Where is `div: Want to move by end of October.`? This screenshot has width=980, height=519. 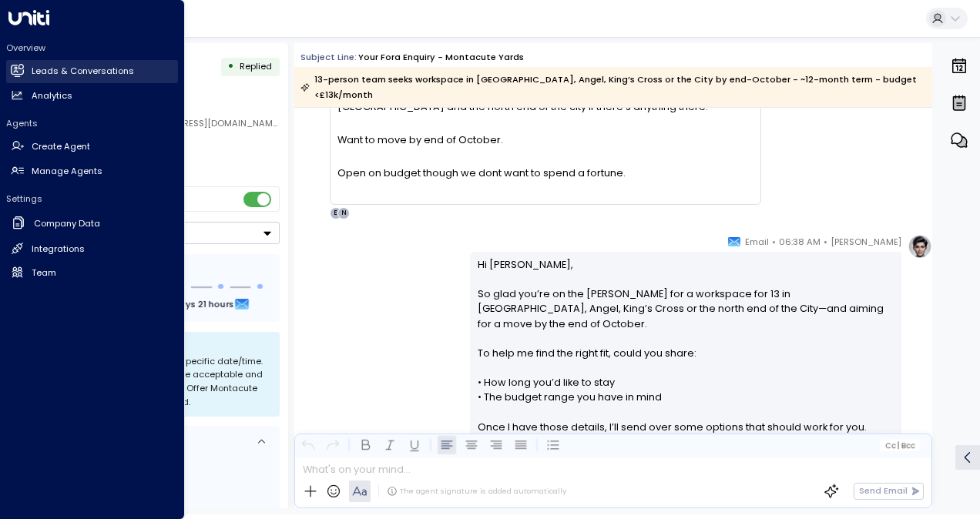
div: Want to move by end of October. is located at coordinates (544, 140).